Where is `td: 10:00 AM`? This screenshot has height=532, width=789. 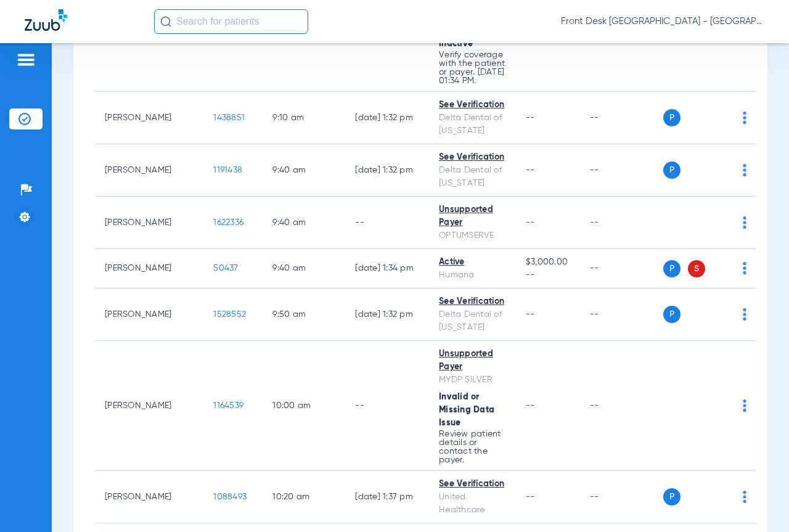 td: 10:00 AM is located at coordinates (304, 406).